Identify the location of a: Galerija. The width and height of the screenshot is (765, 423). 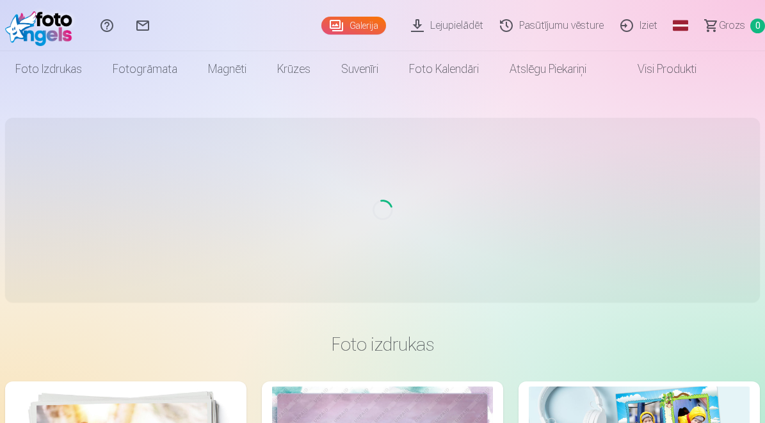
(353, 26).